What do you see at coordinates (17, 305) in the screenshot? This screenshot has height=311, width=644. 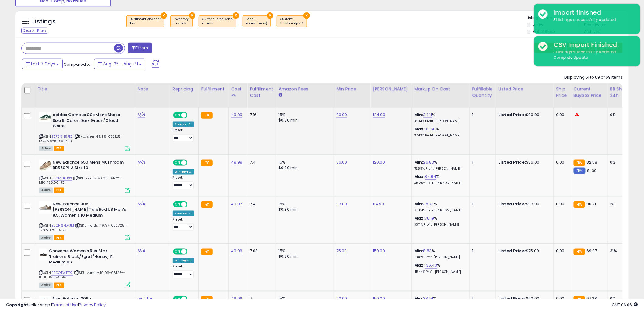 I see `strong: Copyright` at bounding box center [17, 305].